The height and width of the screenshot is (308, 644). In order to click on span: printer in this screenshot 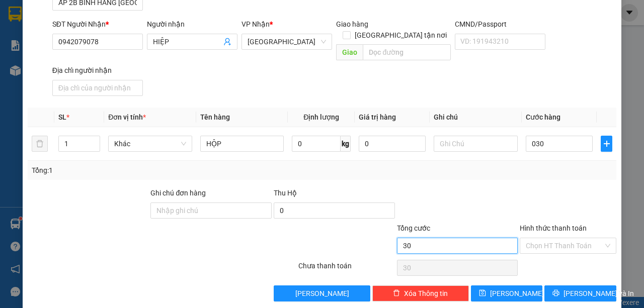, I will do `click(556, 294)`.